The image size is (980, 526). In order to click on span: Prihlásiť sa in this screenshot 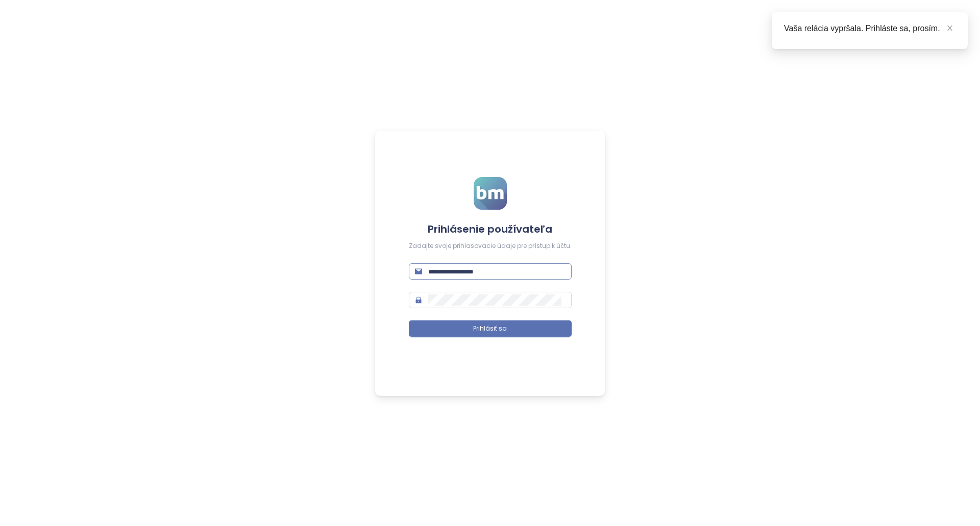, I will do `click(490, 328)`.